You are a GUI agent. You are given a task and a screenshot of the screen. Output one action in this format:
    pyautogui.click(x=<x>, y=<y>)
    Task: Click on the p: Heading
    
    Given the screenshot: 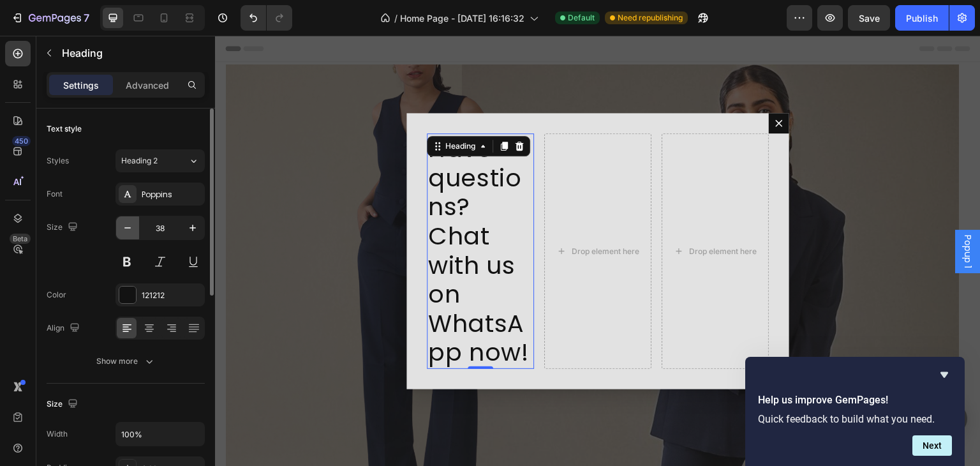 What is the action you would take?
    pyautogui.click(x=131, y=53)
    